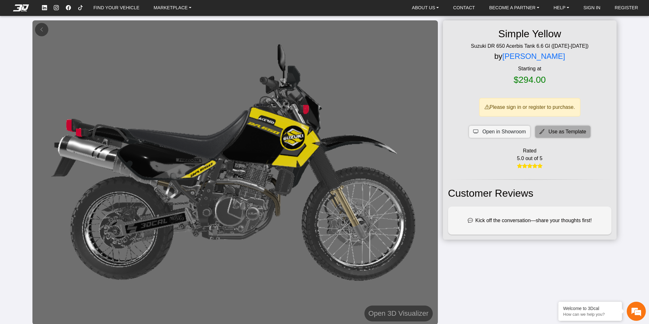 This screenshot has height=324, width=649. What do you see at coordinates (590, 314) in the screenshot?
I see `p: How can we help you?` at bounding box center [590, 314].